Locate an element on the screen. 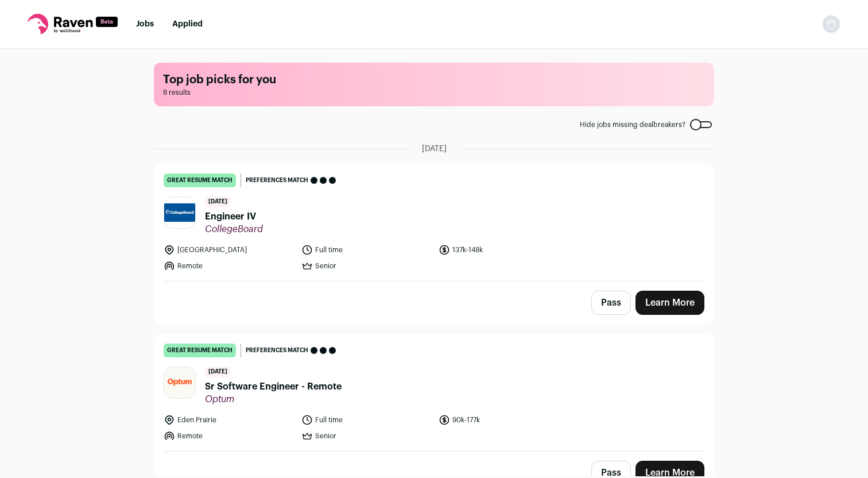 Image resolution: width=868 pixels, height=478 pixels. img: 376ce2308abb7868d27d6bbf9139e6d572da7d7426218e43eb8ec57d9e48ff1a.jpg is located at coordinates (180, 382).